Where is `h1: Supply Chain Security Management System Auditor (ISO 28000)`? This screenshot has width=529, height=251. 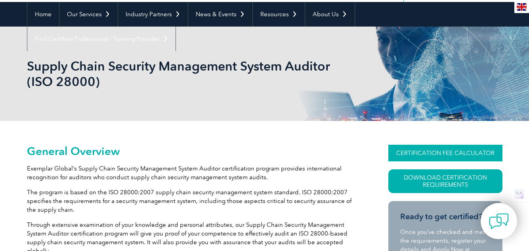
h1: Supply Chain Security Management System Auditor (ISO 28000) is located at coordinates (179, 74).